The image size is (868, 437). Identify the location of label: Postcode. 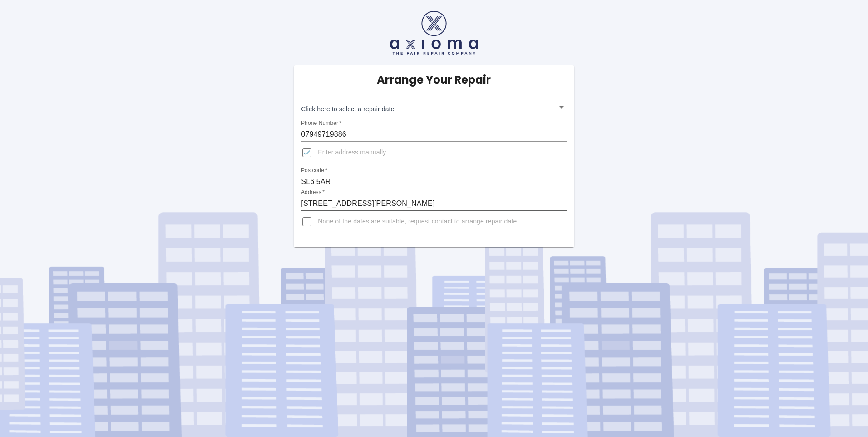
(314, 170).